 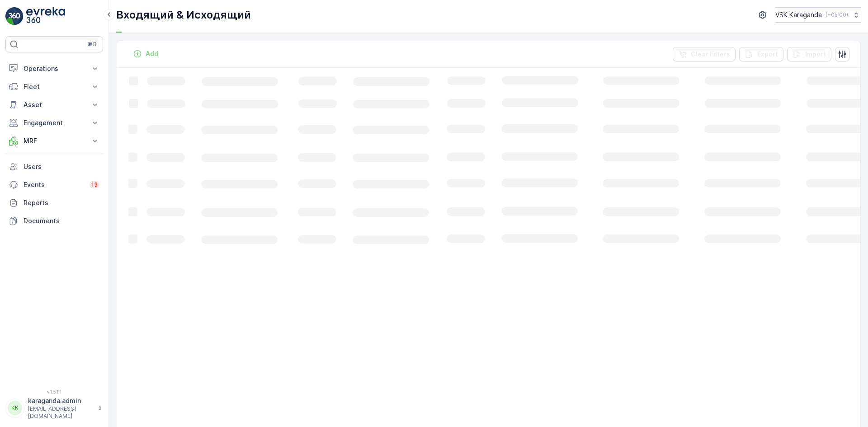 What do you see at coordinates (54, 392) in the screenshot?
I see `span: v 1.51.1` at bounding box center [54, 392].